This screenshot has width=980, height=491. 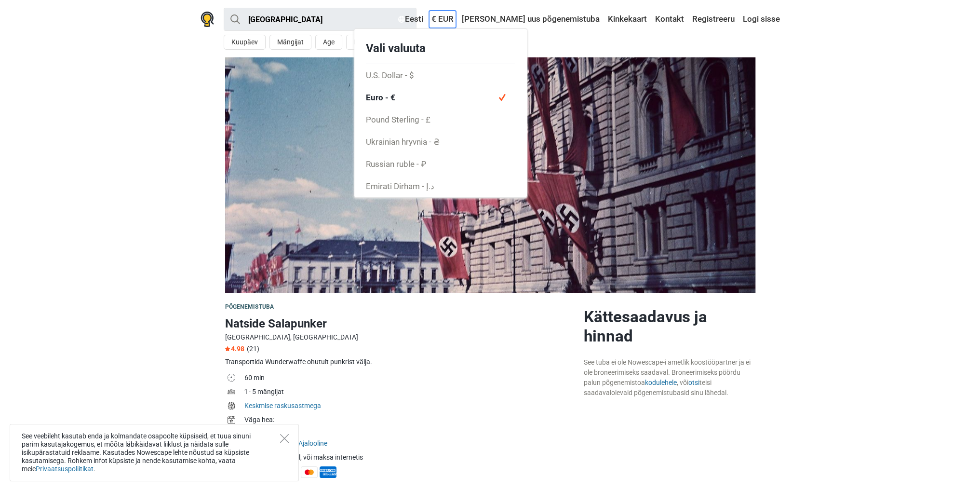 What do you see at coordinates (440, 97) in the screenshot?
I see `span: Euro - €` at bounding box center [440, 97].